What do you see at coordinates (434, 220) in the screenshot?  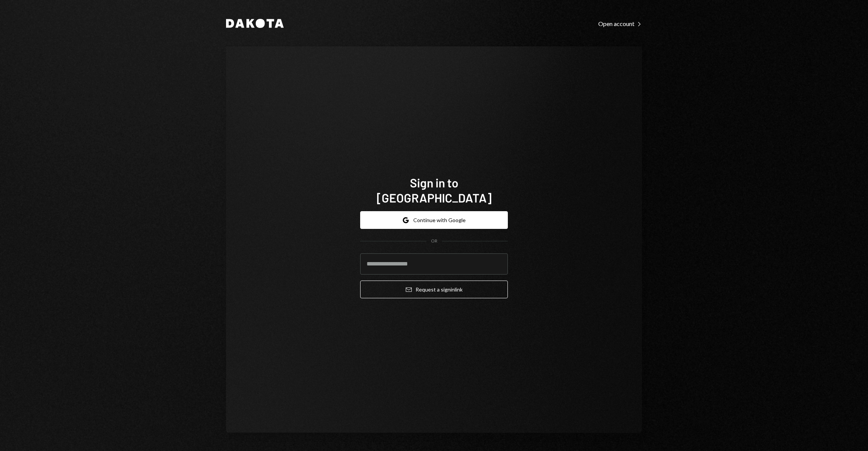 I see `button: Continue with Google` at bounding box center [434, 220].